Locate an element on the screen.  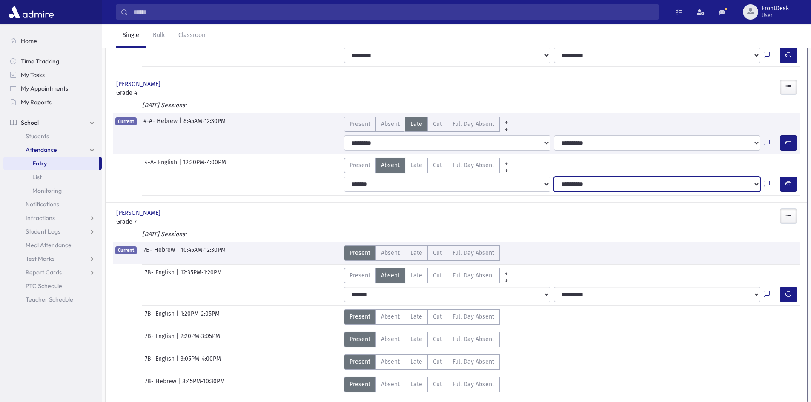
a: Teacher Schedule is located at coordinates (52, 300).